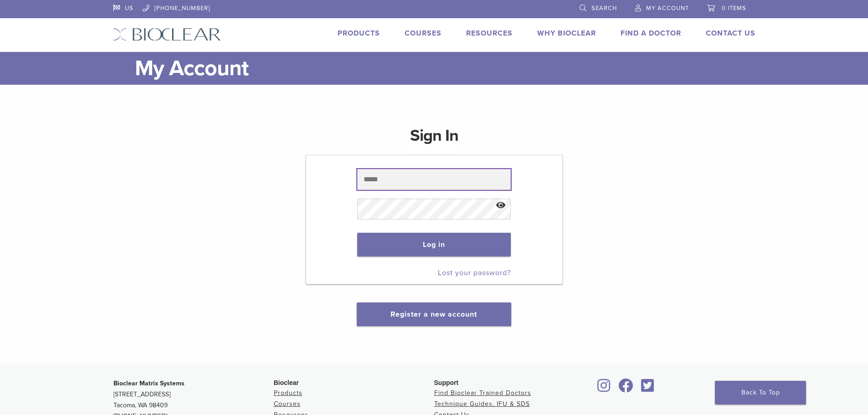 This screenshot has height=415, width=868. I want to click on a: Resources, so click(489, 33).